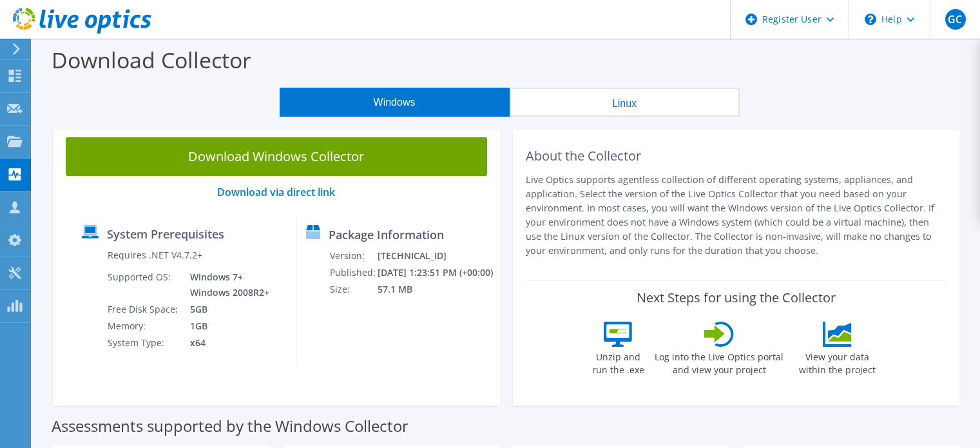 Image resolution: width=980 pixels, height=448 pixels. Describe the element at coordinates (226, 343) in the screenshot. I see `td: x64` at that location.